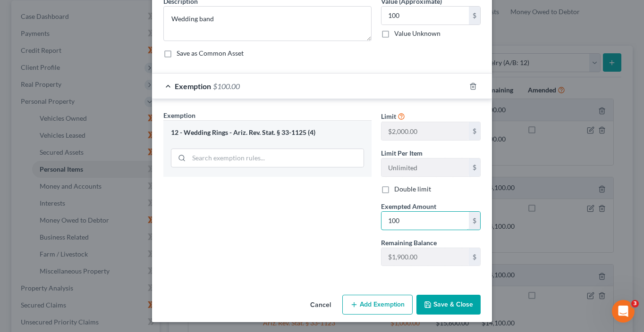 This screenshot has width=644, height=332. Describe the element at coordinates (408, 206) in the screenshot. I see `span: Exempted Amount` at that location.